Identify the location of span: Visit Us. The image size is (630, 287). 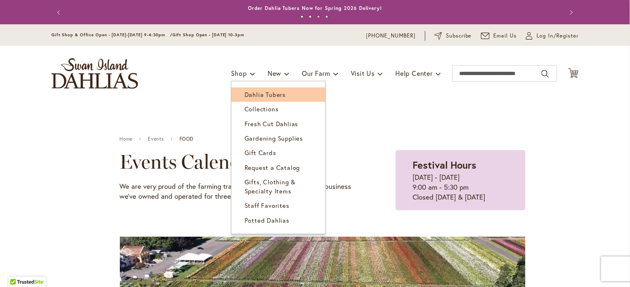
(363, 73).